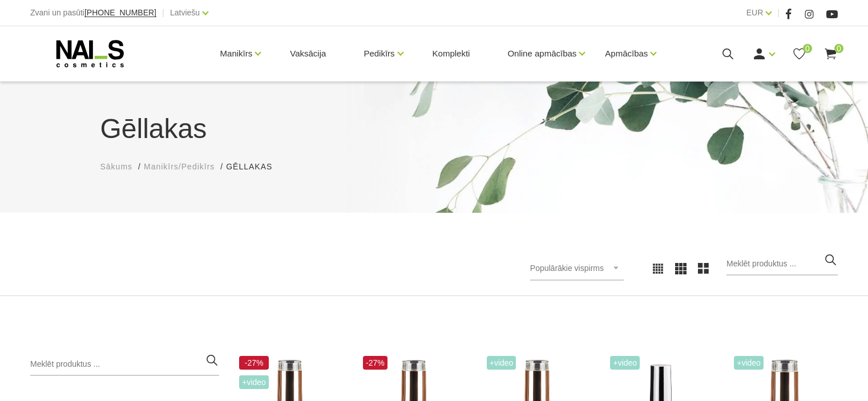 This screenshot has width=868, height=401. I want to click on a: EUR, so click(755, 12).